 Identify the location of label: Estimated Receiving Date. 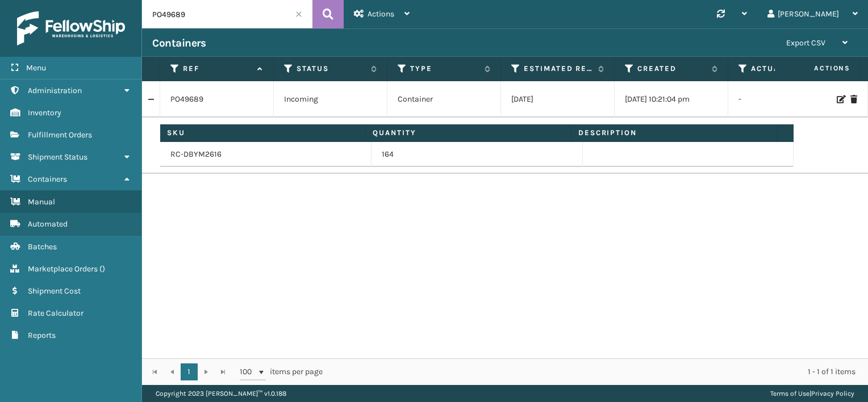
(558, 69).